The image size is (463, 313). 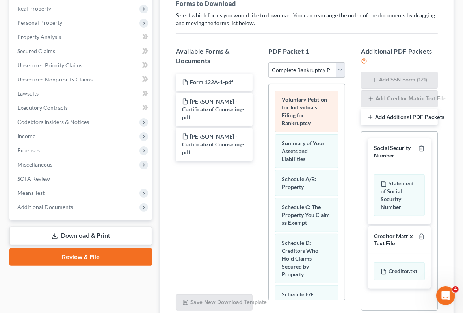 I want to click on a: Secured Claims, so click(x=82, y=51).